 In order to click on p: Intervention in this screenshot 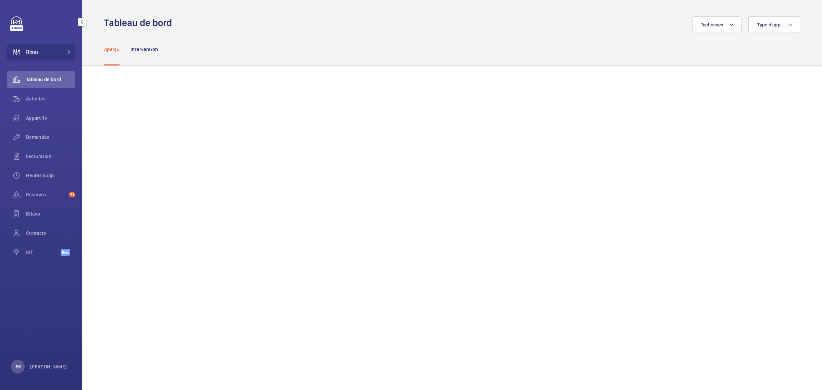, I will do `click(144, 49)`.